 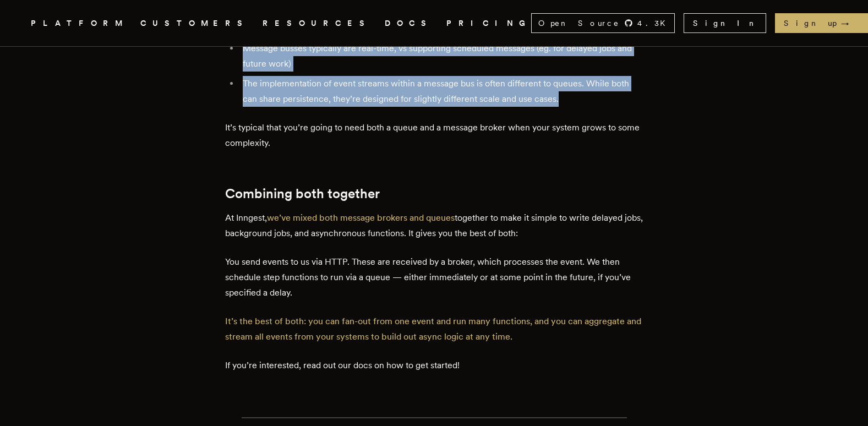 What do you see at coordinates (434, 277) in the screenshot?
I see `p: You send events to us via HTTP. These are received by a broker, which processes the event. We the...` at bounding box center [434, 277].